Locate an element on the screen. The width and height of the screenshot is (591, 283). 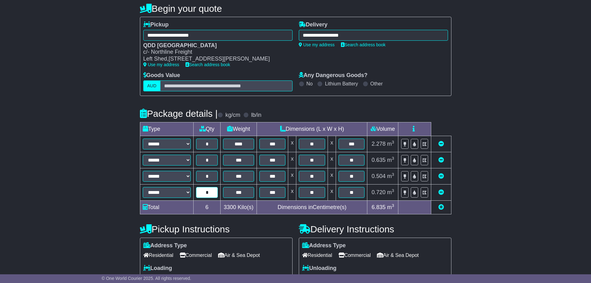
span: 0.504 is located at coordinates (379, 176).